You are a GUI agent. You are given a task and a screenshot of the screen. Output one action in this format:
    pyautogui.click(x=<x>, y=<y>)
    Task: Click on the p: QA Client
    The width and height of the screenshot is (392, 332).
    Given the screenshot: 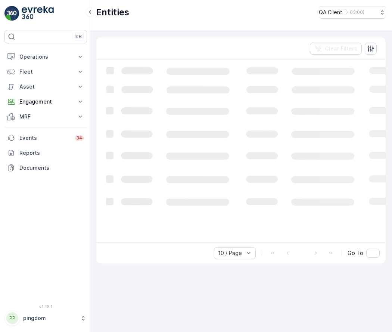 What is the action you would take?
    pyautogui.click(x=330, y=12)
    